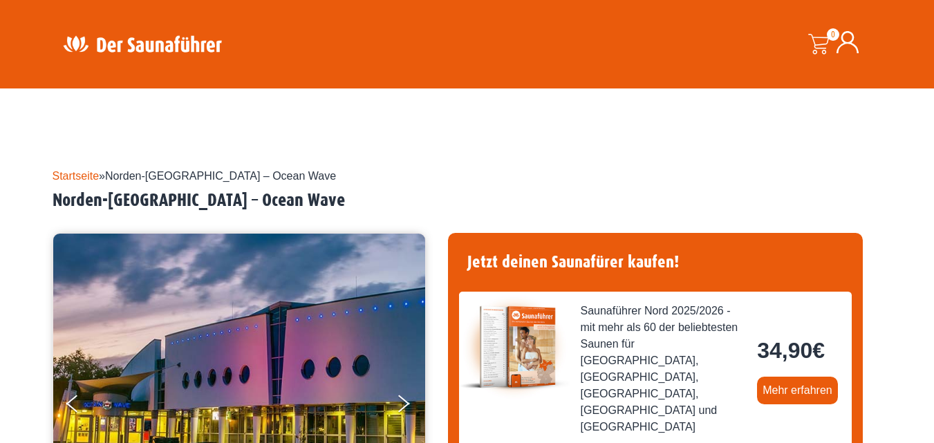 The image size is (934, 443). What do you see at coordinates (797, 391) in the screenshot?
I see `a: Mehr erfahren` at bounding box center [797, 391].